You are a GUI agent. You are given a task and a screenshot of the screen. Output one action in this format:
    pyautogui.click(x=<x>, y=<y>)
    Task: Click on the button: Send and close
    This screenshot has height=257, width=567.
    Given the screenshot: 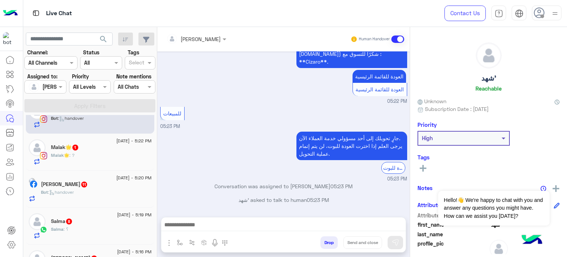 What is the action you would take?
    pyautogui.click(x=363, y=242)
    